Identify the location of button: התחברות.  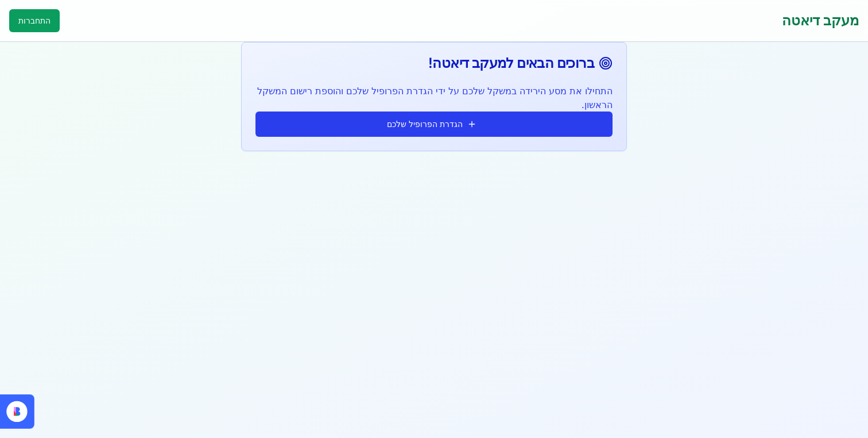
(35, 20).